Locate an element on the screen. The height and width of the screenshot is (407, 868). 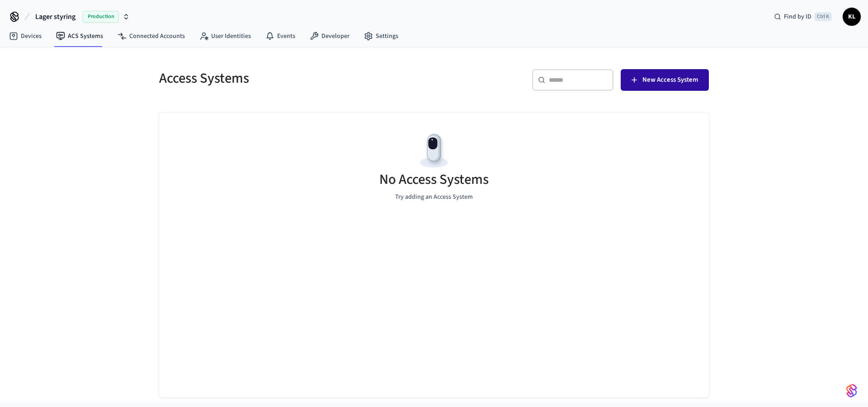
a: User Identities is located at coordinates (225, 36).